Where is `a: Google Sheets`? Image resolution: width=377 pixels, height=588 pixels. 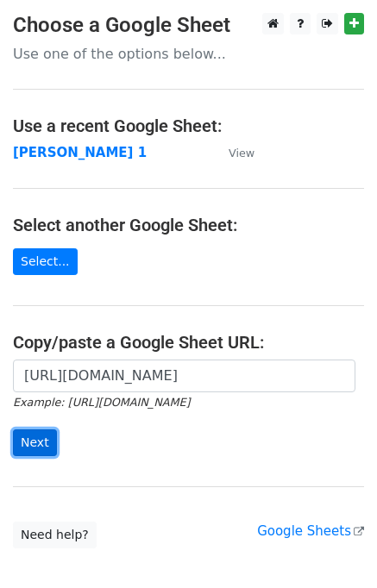
a: Google Sheets is located at coordinates (311, 531).